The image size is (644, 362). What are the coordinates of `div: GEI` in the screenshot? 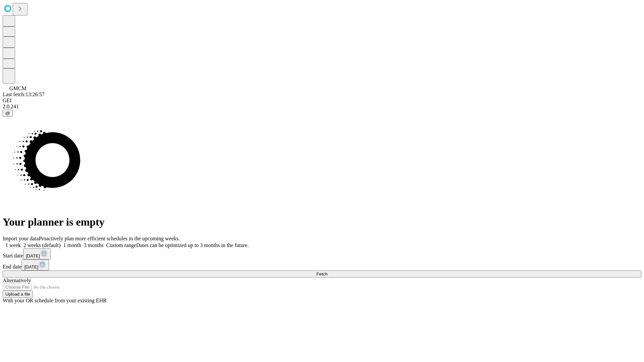 It's located at (322, 100).